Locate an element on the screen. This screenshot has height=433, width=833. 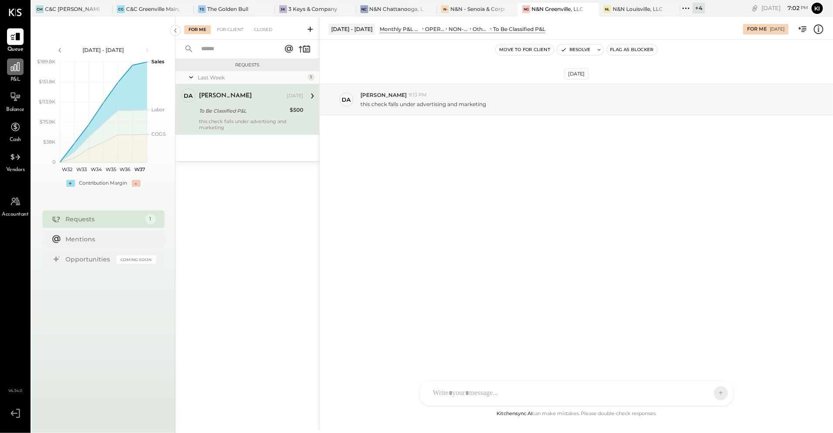
div: Mentions is located at coordinates (109, 239).